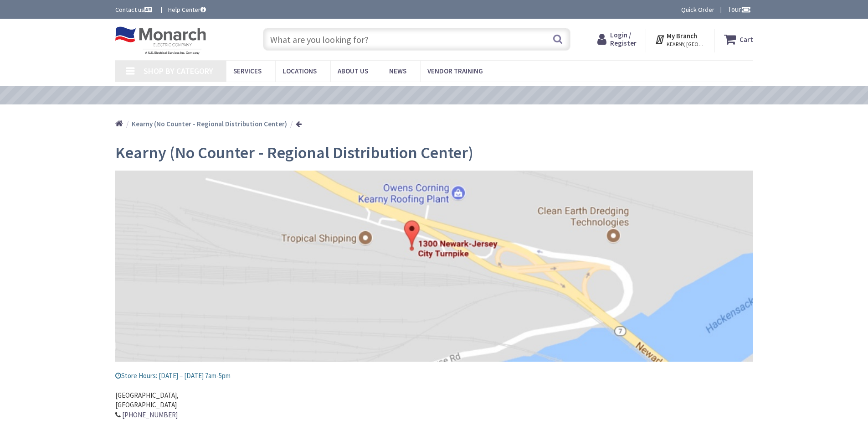 The image size is (868, 431). I want to click on span: About Us, so click(353, 71).